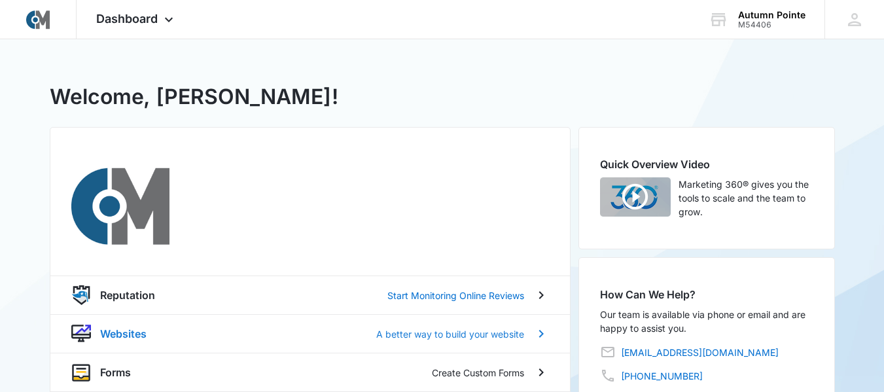 The width and height of the screenshot is (884, 392). Describe the element at coordinates (450, 334) in the screenshot. I see `p: A better way to build your website` at that location.